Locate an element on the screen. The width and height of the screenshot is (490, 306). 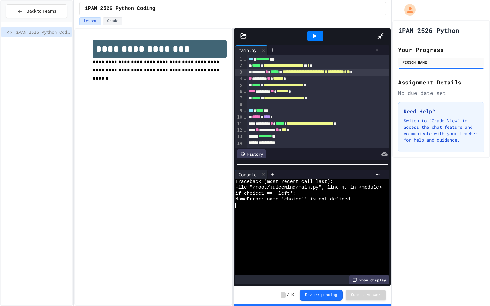
span: Submit Answer is located at coordinates (366, 295).